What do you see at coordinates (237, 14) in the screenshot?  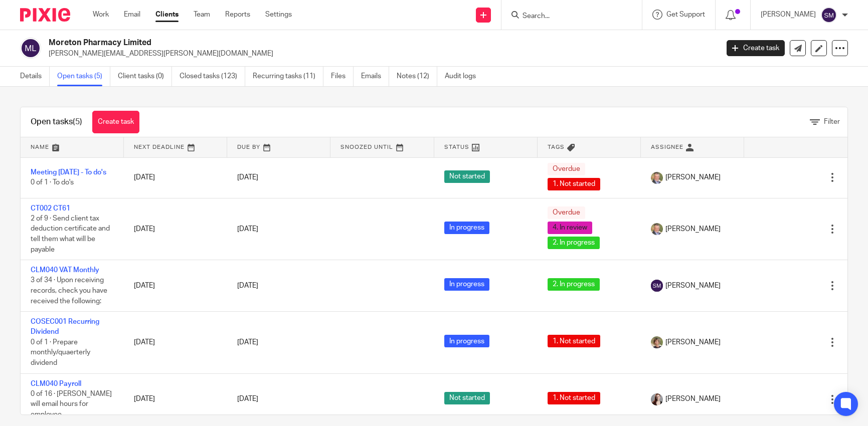 I see `a: Reports` at bounding box center [237, 14].